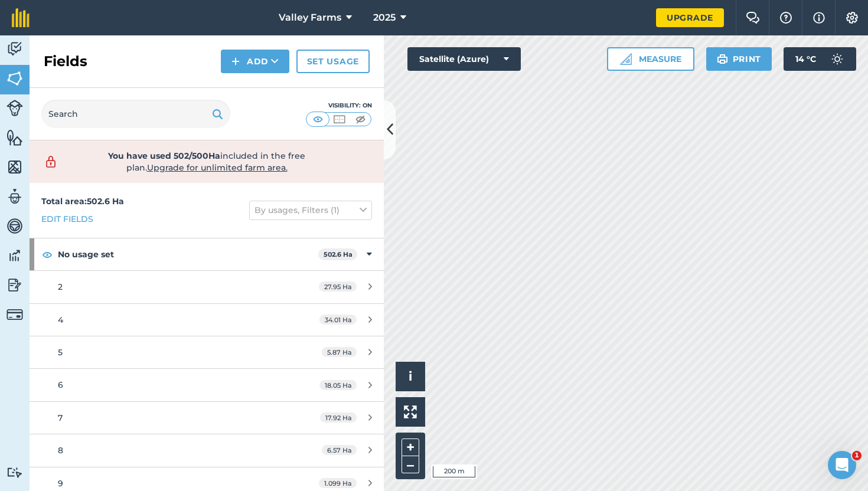  I want to click on span: 4, so click(60, 320).